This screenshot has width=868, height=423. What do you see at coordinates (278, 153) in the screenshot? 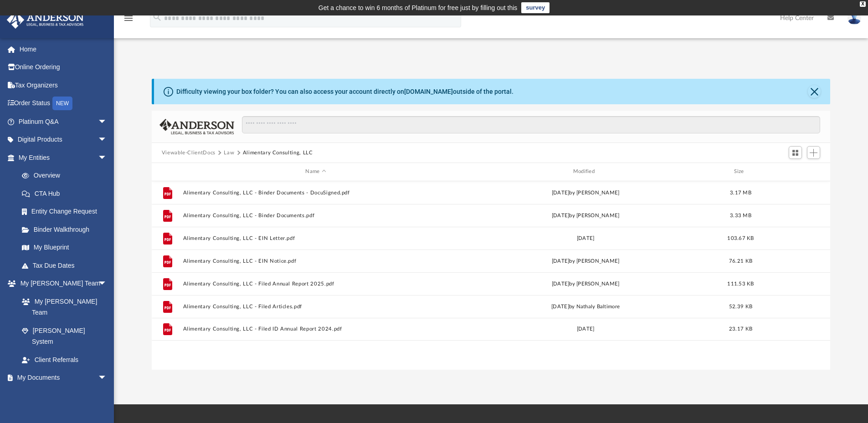
I see `button: Alimentary Consulting, LLC` at bounding box center [278, 153].